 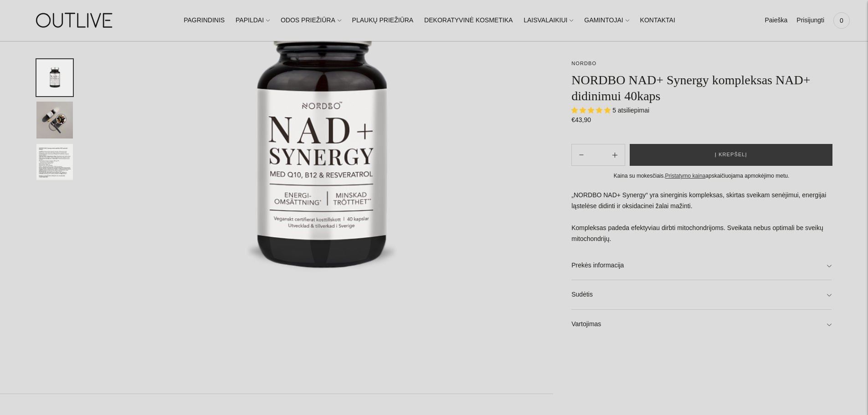 What do you see at coordinates (615, 155) in the screenshot?
I see `button: Subtract product quantity` at bounding box center [615, 155].